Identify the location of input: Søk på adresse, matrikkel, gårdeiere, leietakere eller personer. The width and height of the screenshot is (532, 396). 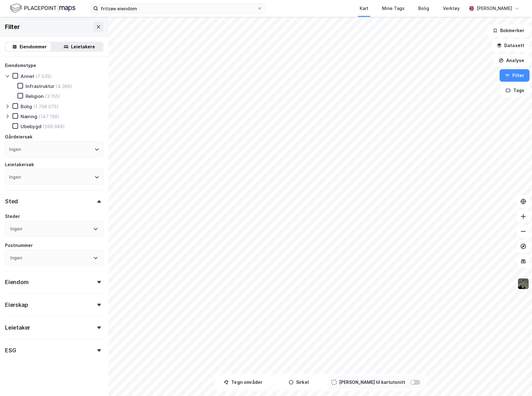
(178, 8).